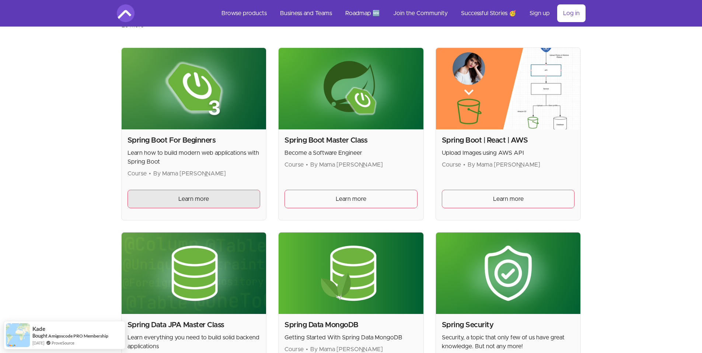 The image size is (702, 353). Describe the element at coordinates (244, 13) in the screenshot. I see `a: Browse products` at that location.